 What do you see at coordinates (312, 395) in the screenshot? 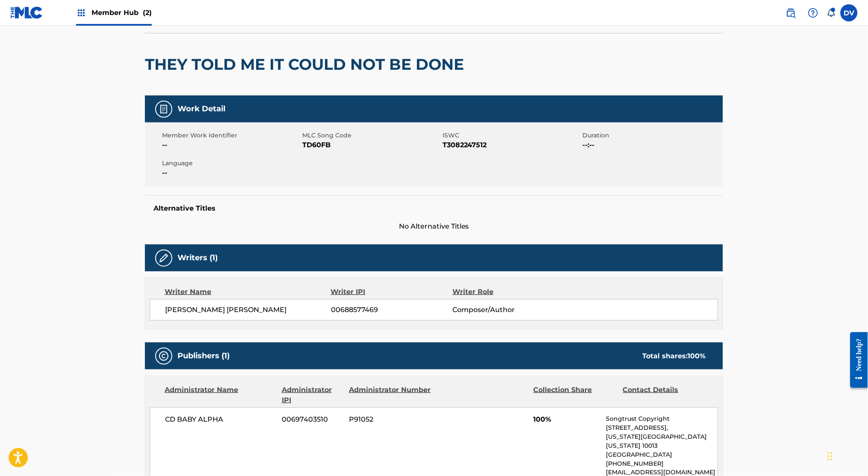
I see `div: Administrator IPI` at bounding box center [312, 395].